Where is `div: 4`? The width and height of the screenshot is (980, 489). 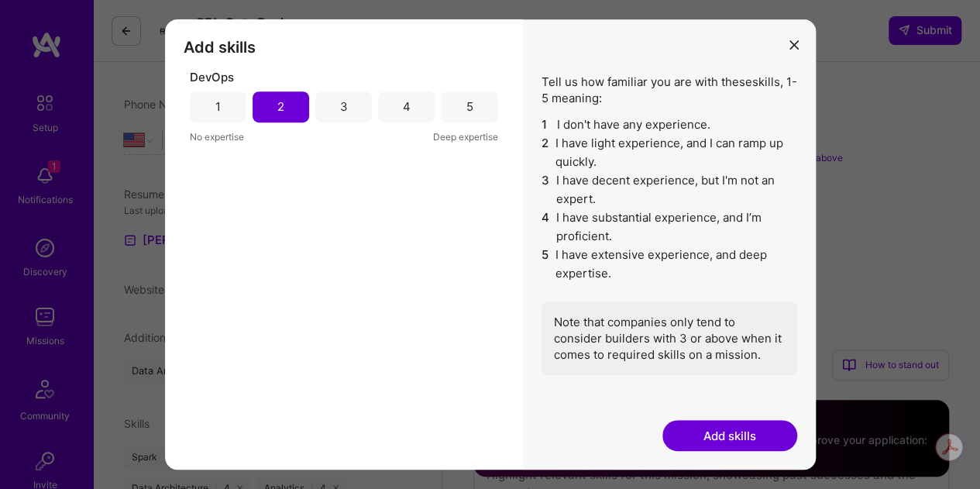 div: 4 is located at coordinates (406, 106).